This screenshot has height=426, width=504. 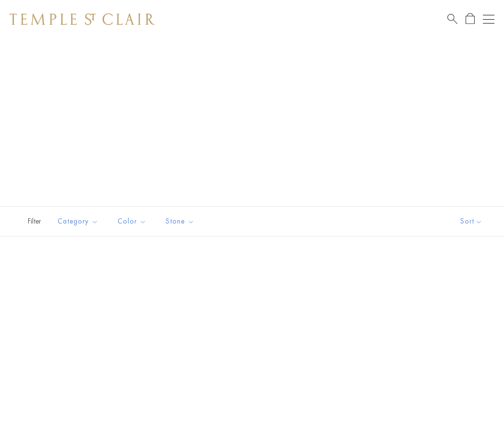 What do you see at coordinates (82, 19) in the screenshot?
I see `img: Temple St. Clair` at bounding box center [82, 19].